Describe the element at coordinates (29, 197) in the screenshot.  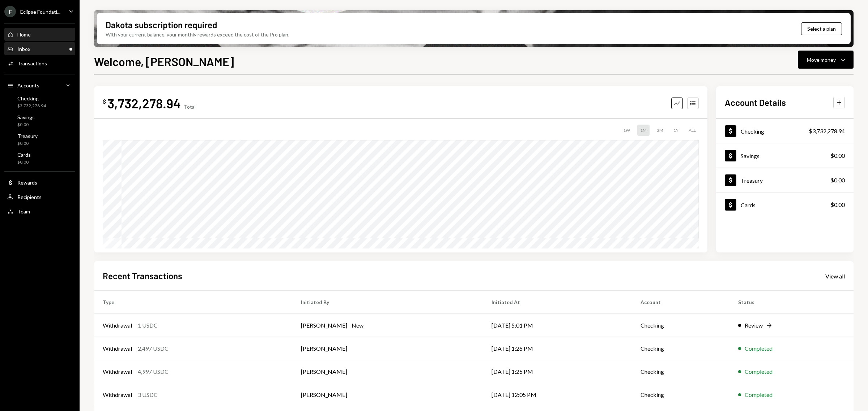
I see `div: Recipients` at that location.